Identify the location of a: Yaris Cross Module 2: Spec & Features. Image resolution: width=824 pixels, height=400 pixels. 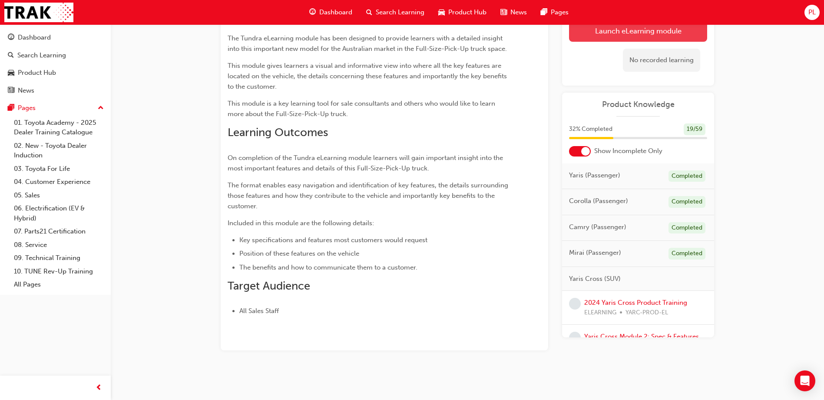
(642, 336).